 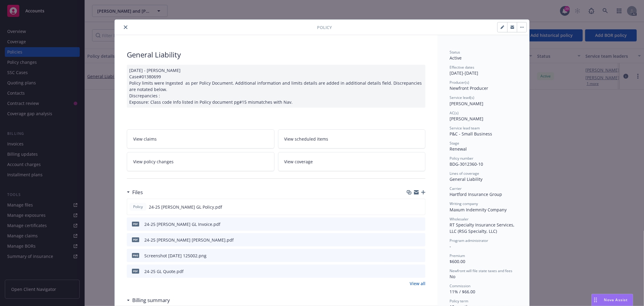 I want to click on a: View all, so click(x=417, y=283).